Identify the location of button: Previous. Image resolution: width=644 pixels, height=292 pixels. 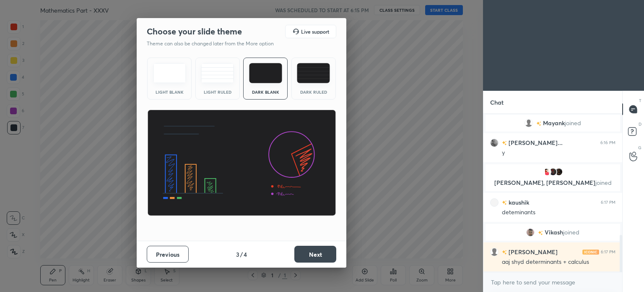
(168, 254).